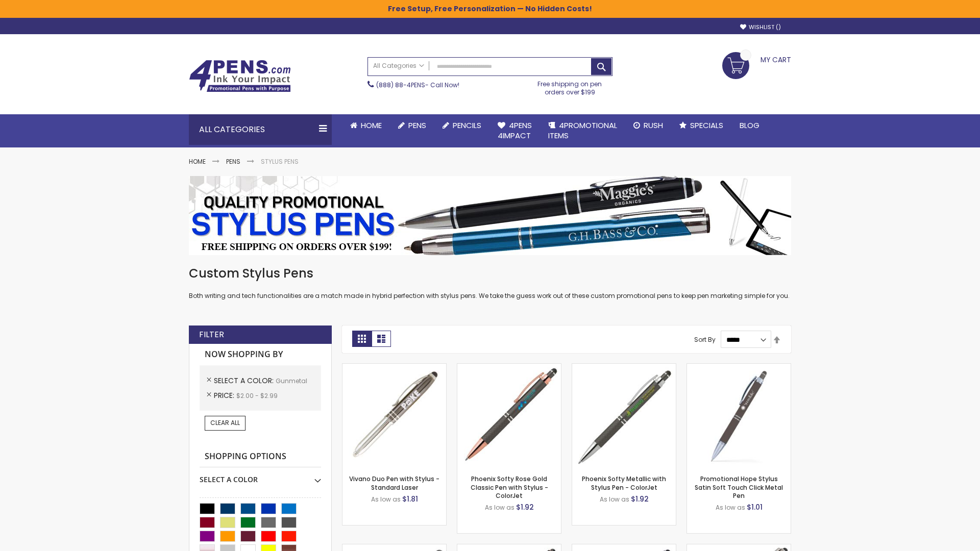 The height and width of the screenshot is (551, 980). Describe the element at coordinates (417, 125) in the screenshot. I see `span: Pens` at that location.